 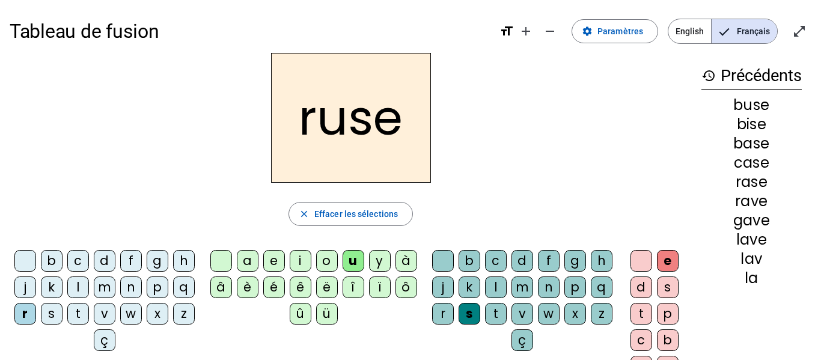 I want to click on button: Effacer les sélections, so click(x=350, y=214).